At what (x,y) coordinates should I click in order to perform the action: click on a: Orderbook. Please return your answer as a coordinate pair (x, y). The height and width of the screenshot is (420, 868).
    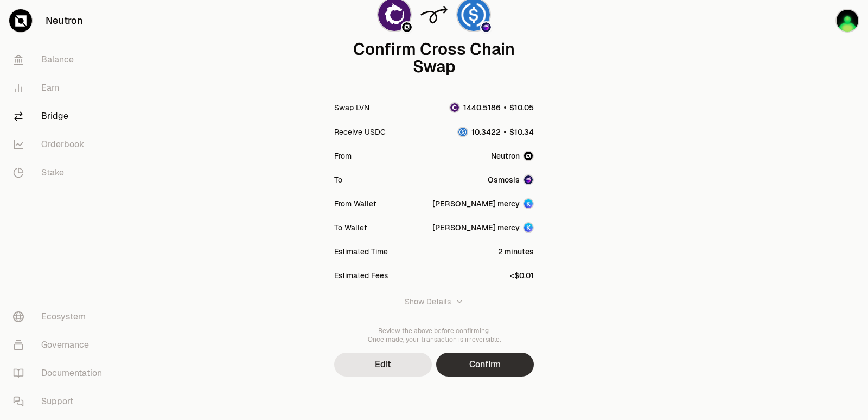
    Looking at the image, I should click on (61, 144).